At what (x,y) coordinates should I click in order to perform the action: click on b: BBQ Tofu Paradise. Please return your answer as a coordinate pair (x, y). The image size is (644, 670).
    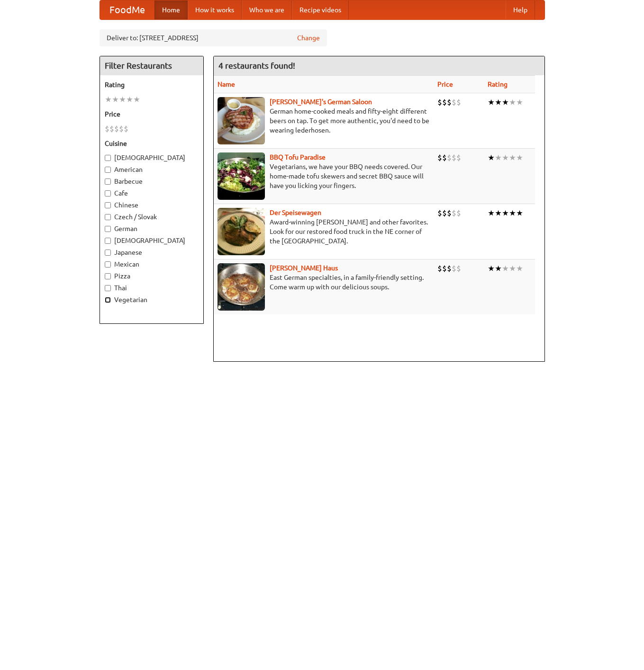
    Looking at the image, I should click on (297, 157).